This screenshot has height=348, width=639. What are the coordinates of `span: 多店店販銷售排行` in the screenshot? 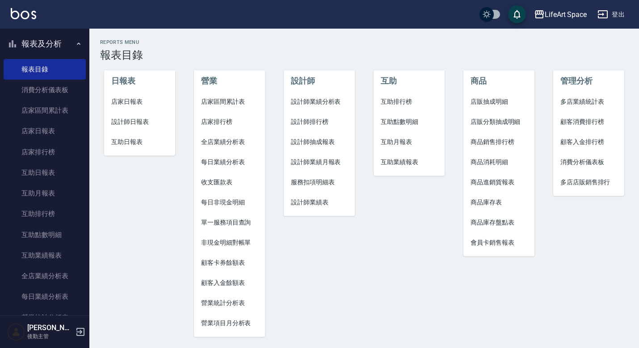 It's located at (589, 182).